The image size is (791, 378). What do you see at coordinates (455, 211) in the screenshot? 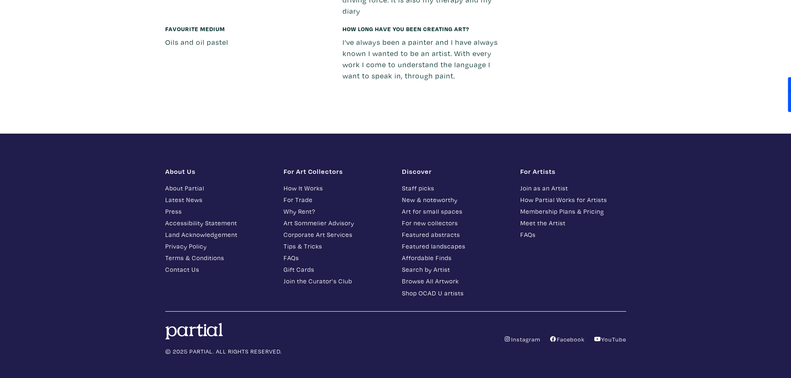
I see `a: Art for small spaces` at bounding box center [455, 211].